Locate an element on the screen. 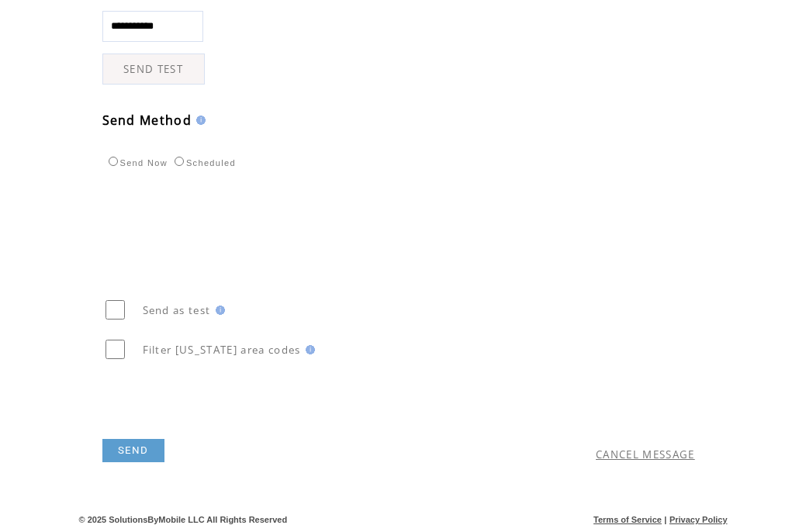 This screenshot has height=532, width=806. input: Scheduled is located at coordinates (179, 161).